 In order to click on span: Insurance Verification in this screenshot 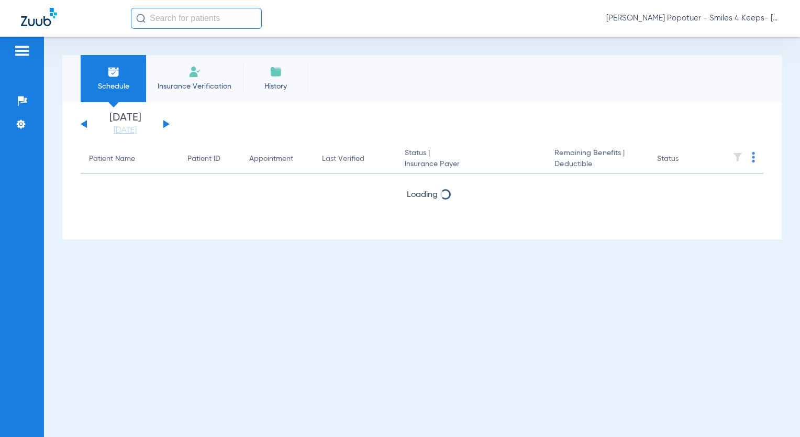, I will do `click(194, 86)`.